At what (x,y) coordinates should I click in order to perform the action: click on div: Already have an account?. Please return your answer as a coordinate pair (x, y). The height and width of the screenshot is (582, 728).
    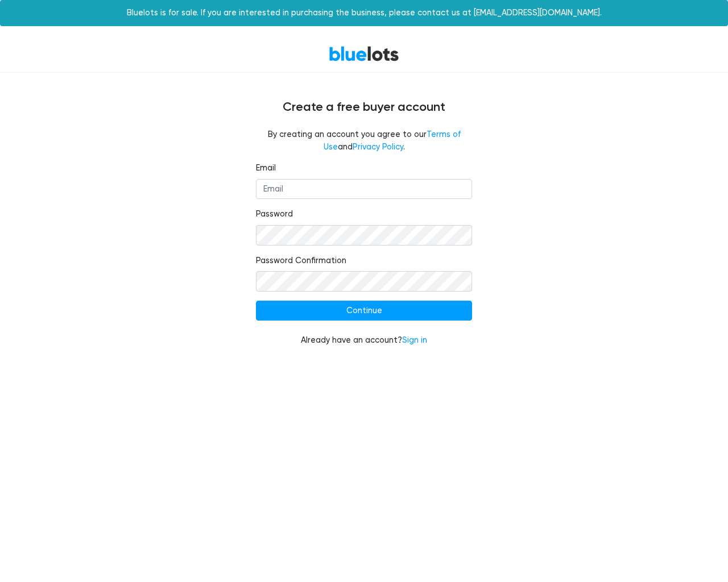
    Looking at the image, I should click on (364, 340).